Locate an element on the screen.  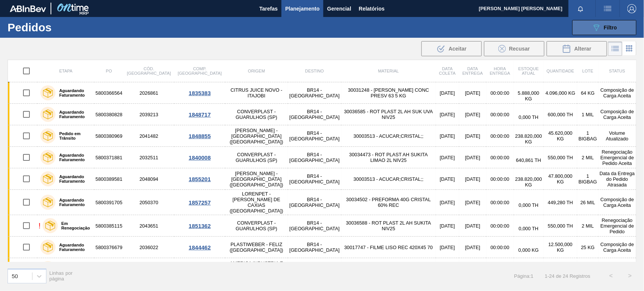
span: Filtro is located at coordinates (610, 27).